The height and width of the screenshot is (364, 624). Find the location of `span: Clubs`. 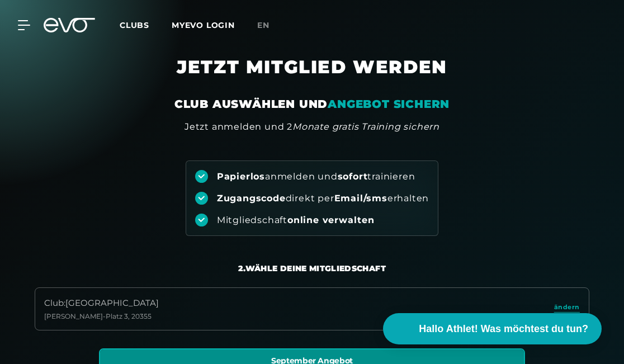

span: Clubs is located at coordinates (134, 25).